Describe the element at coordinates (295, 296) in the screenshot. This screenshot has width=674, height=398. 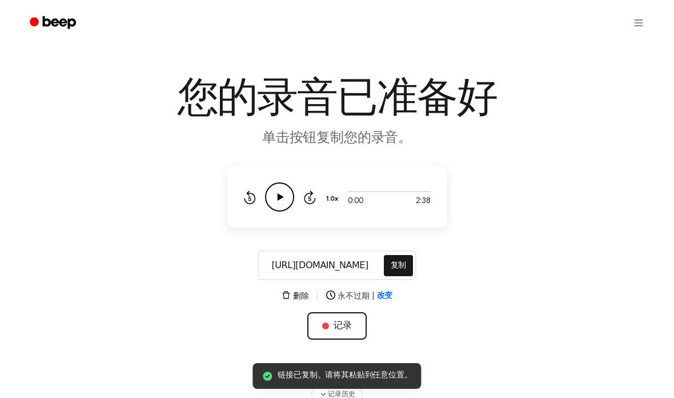
I see `button: 删除` at that location.